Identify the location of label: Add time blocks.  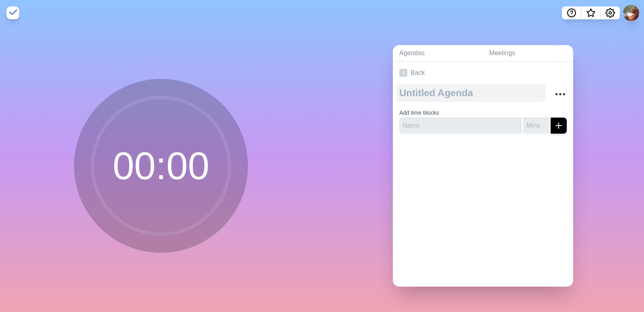
(419, 113).